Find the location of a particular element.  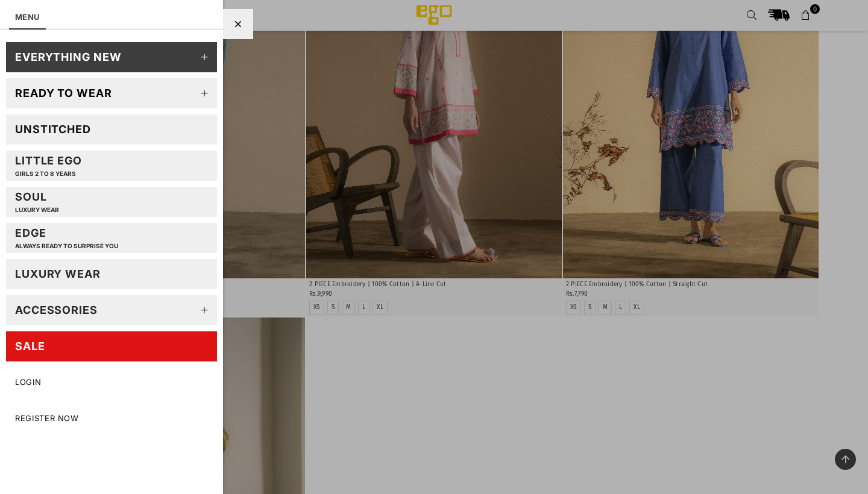

a: LUXURY WEAR is located at coordinates (111, 274).